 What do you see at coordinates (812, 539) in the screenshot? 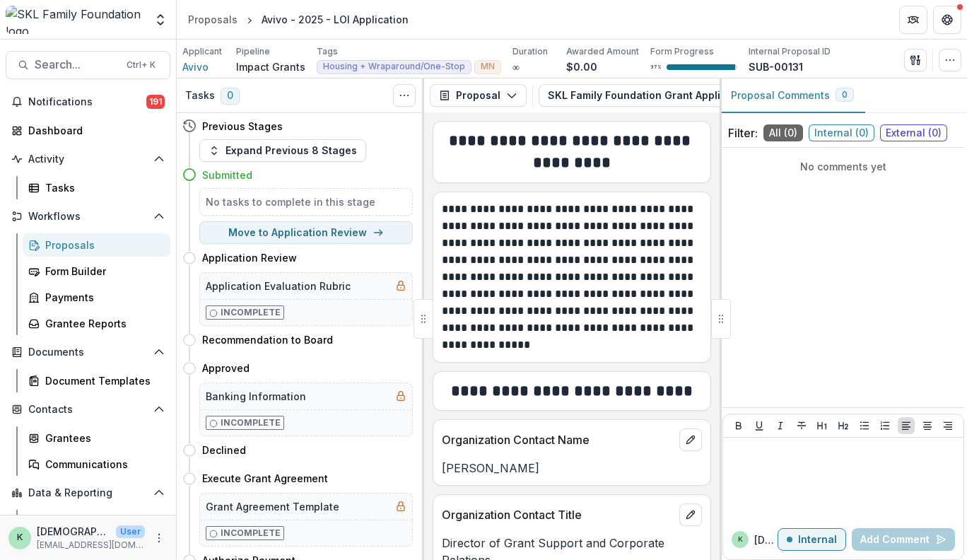
I see `button: Internal` at bounding box center [812, 539].